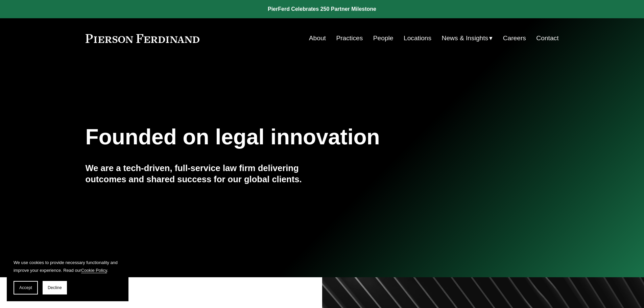 This screenshot has width=644, height=308. What do you see at coordinates (204, 173) in the screenshot?
I see `h4: We are a tech-driven, full-service law firm delivering outcomes and shared success for our global...` at bounding box center [204, 173].